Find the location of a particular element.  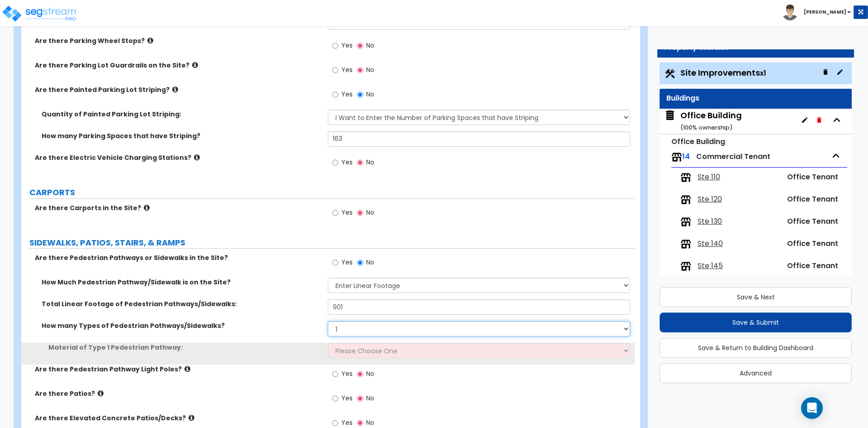

label: Quantity of Painted Parking Lot Striping: is located at coordinates (182, 114).